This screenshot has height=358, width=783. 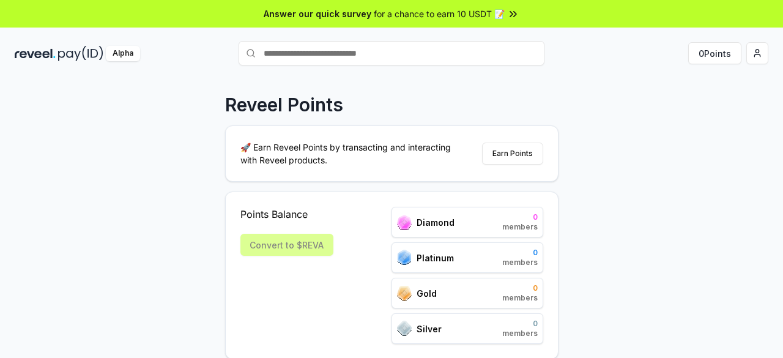 What do you see at coordinates (426, 293) in the screenshot?
I see `span: Gold` at bounding box center [426, 293].